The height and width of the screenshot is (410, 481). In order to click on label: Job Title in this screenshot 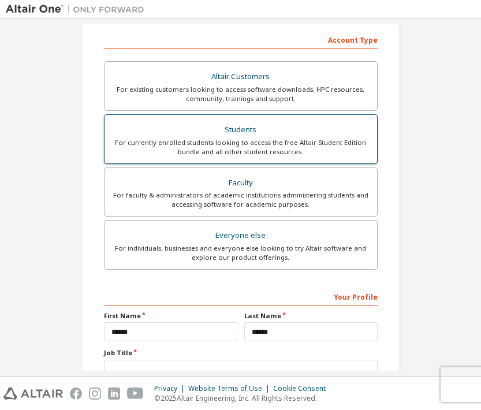, I will do `click(241, 353)`.